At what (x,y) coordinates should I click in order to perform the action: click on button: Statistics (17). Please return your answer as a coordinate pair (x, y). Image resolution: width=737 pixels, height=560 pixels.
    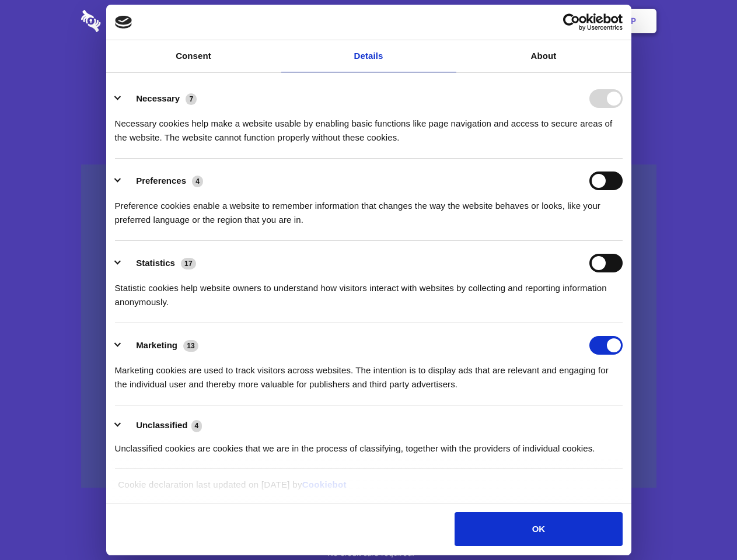
    Looking at the image, I should click on (159, 263).